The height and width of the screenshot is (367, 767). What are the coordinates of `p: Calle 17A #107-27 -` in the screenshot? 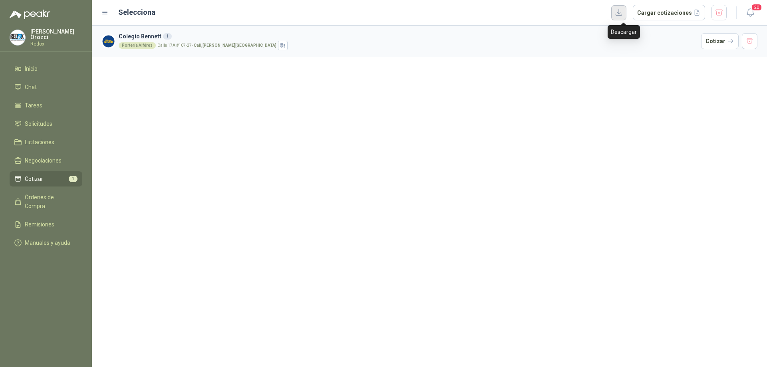 It's located at (217, 46).